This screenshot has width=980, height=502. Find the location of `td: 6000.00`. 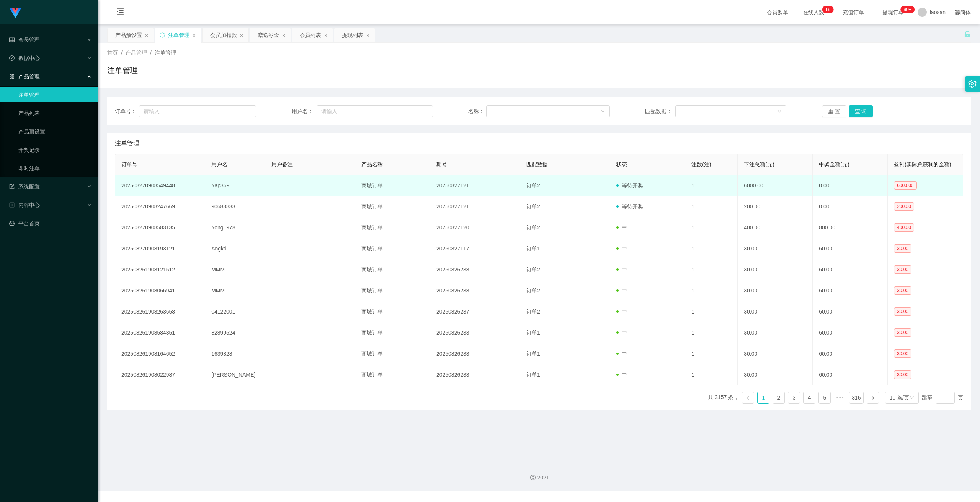

td: 6000.00 is located at coordinates (775, 185).